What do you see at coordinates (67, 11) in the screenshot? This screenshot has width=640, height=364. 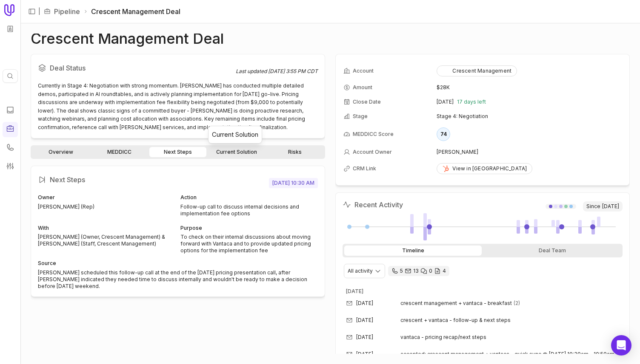 I see `a: Pipeline` at bounding box center [67, 11].